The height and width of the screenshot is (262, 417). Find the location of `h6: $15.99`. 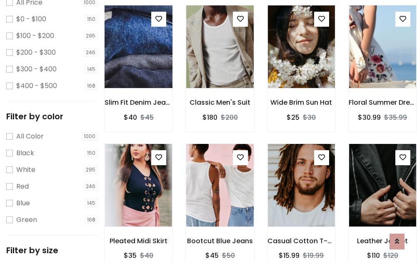

h6: $15.99 is located at coordinates (289, 255).